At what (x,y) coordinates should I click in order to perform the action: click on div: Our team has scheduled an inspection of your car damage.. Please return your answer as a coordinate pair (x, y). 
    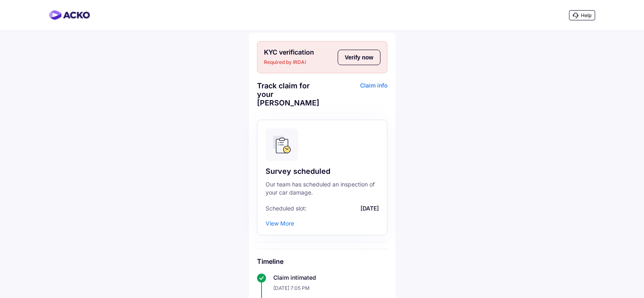
    Looking at the image, I should click on (322, 188).